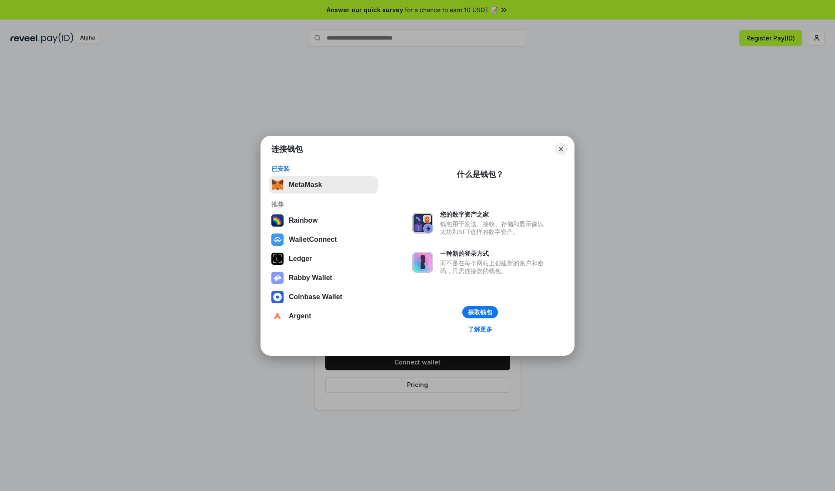 The width and height of the screenshot is (835, 491). I want to click on div: Argent, so click(300, 316).